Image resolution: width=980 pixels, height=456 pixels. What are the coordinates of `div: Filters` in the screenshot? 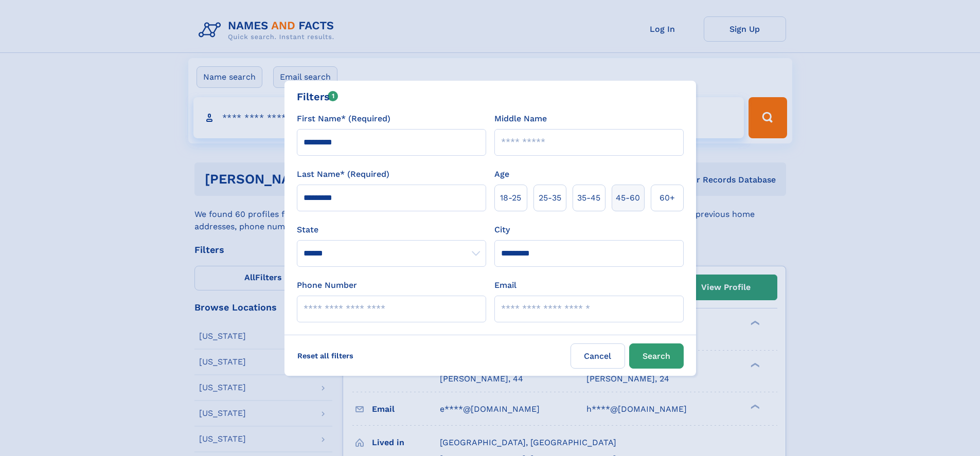 It's located at (317, 97).